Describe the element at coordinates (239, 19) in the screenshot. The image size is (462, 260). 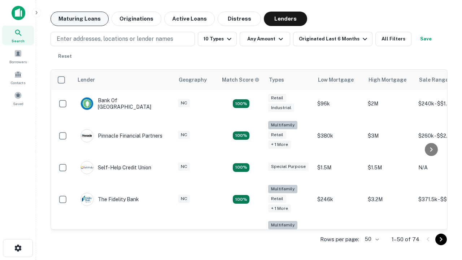
I see `button: Distress` at that location.